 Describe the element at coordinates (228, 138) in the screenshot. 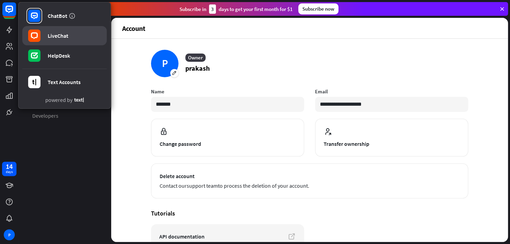

I see `button: Change password` at that location.